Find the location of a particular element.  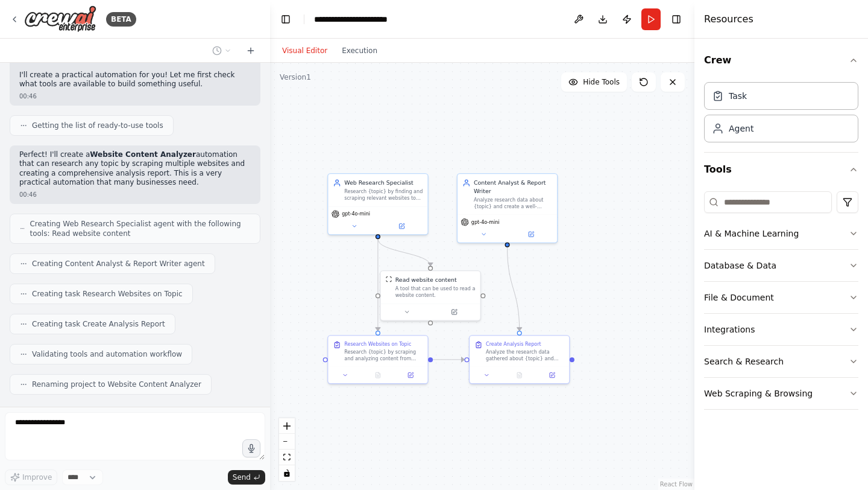

a: React Flow attribution is located at coordinates (677, 484).